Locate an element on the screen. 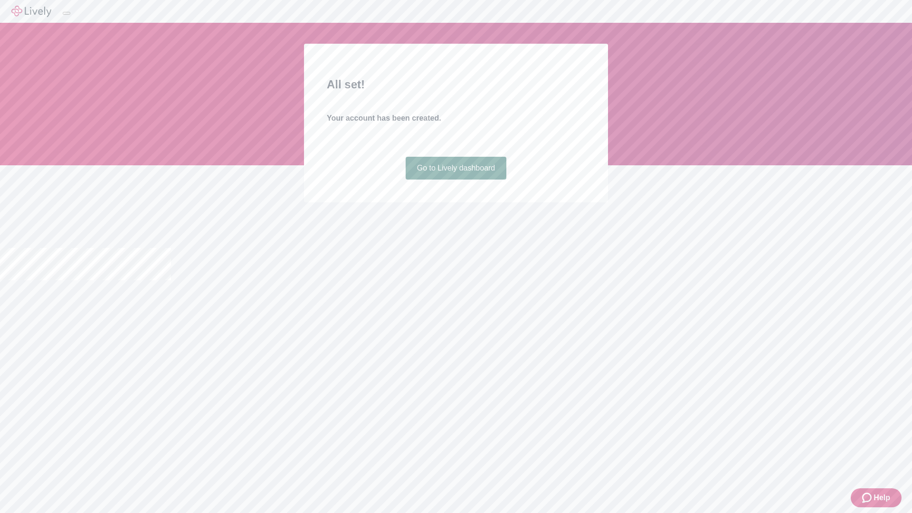 Image resolution: width=912 pixels, height=513 pixels. svg: Zendesk support icon is located at coordinates (868, 498).